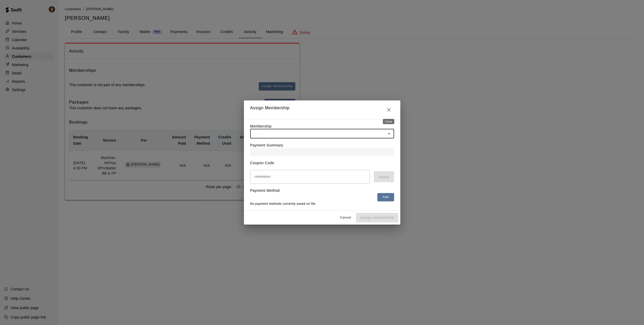  I want to click on label: Coupon Code, so click(262, 163).